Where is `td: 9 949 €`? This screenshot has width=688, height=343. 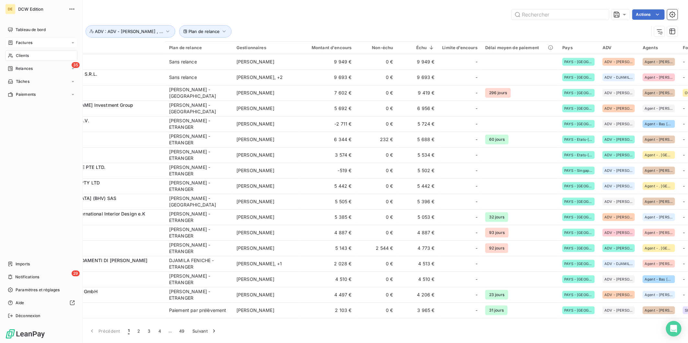
td: 9 949 € is located at coordinates (328, 62).